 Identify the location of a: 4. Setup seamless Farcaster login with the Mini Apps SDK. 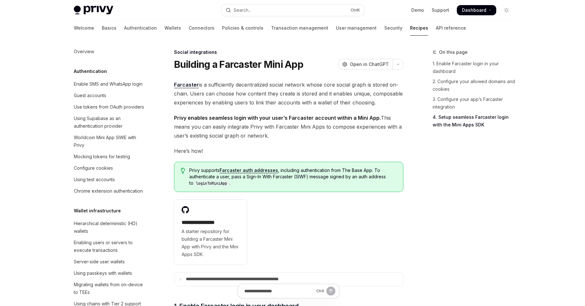
(474, 121).